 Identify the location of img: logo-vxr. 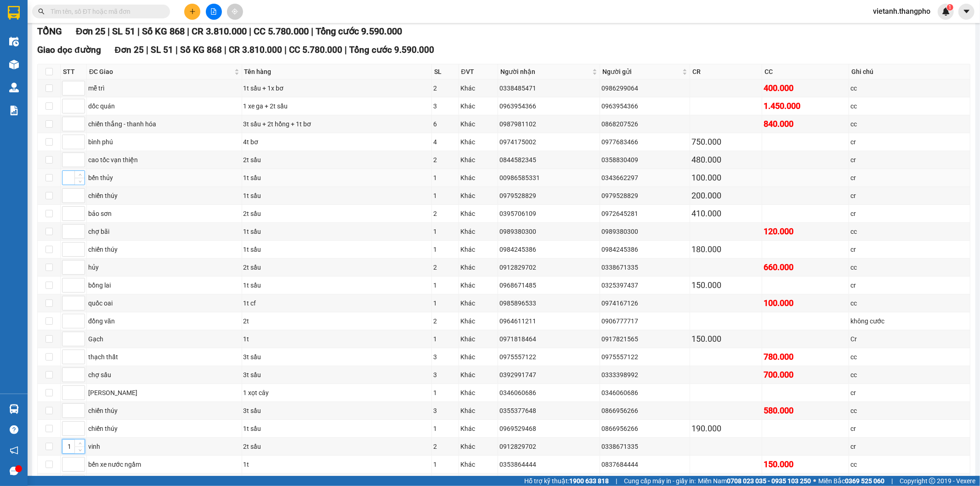
(14, 13).